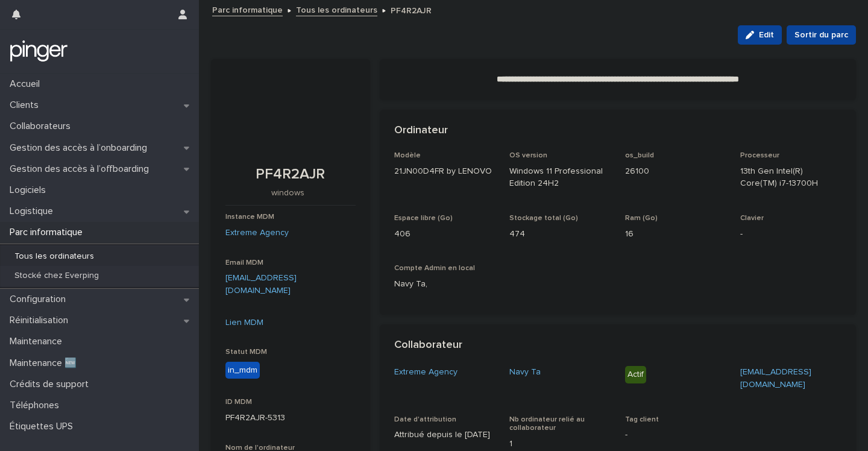 The width and height of the screenshot is (868, 451). I want to click on p: PF4R2AJR-5313, so click(291, 418).